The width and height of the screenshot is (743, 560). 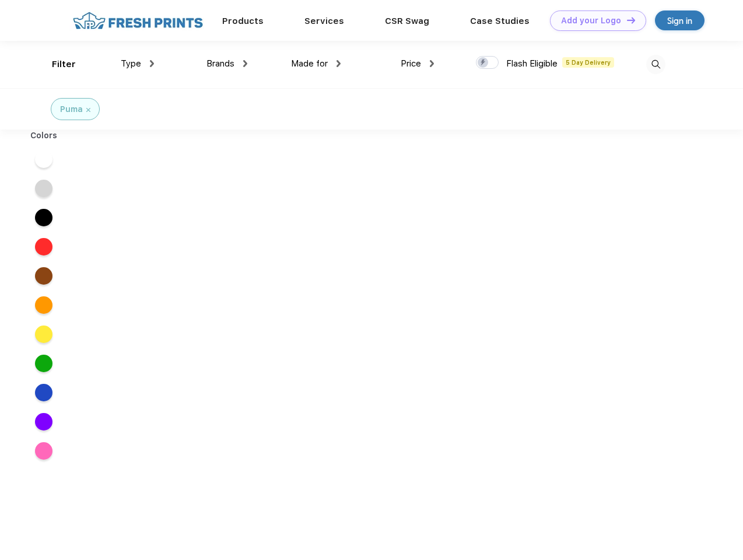 What do you see at coordinates (631, 20) in the screenshot?
I see `img: DT` at bounding box center [631, 20].